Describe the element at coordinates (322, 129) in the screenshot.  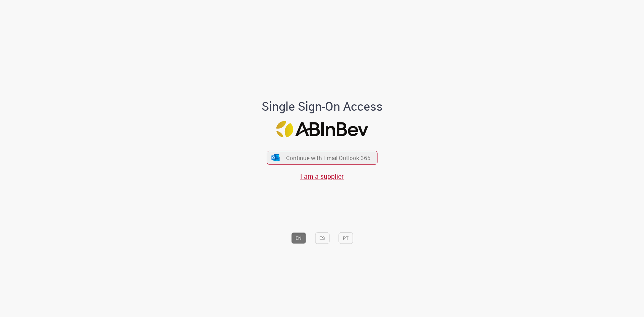
I see `img: Logo ABInBev` at that location.